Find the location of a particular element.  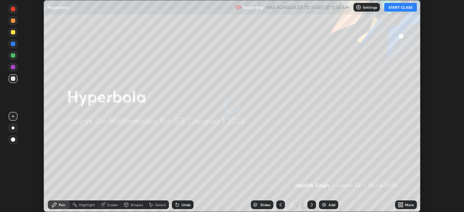

p: Hyperbola is located at coordinates (58, 7).